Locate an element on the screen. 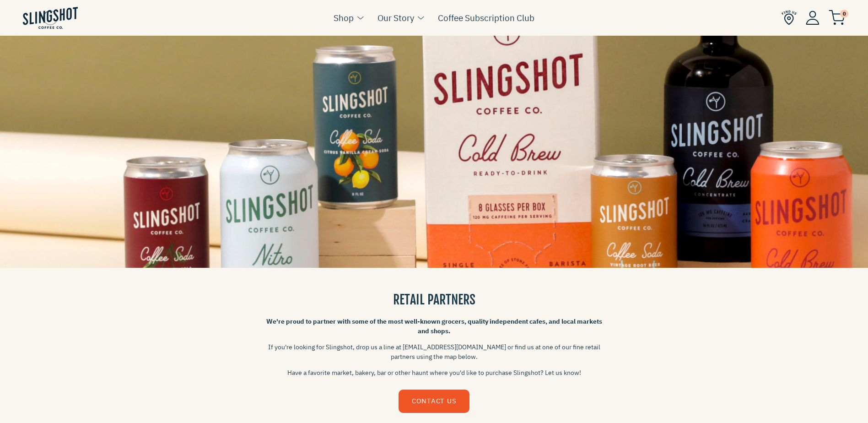  h3: RETAIL PARTNERS is located at coordinates (435, 300).